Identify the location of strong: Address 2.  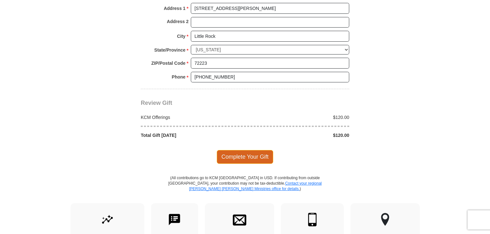
(178, 21).